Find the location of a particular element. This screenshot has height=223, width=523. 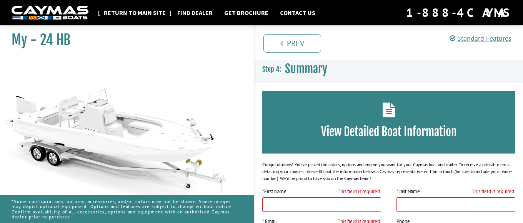

img: white-logo-c9c8dbefe5ff5ceceb0f0178aa75bf4bb51f6bca0971e226c86eb53dfe498488.png is located at coordinates (50, 13).